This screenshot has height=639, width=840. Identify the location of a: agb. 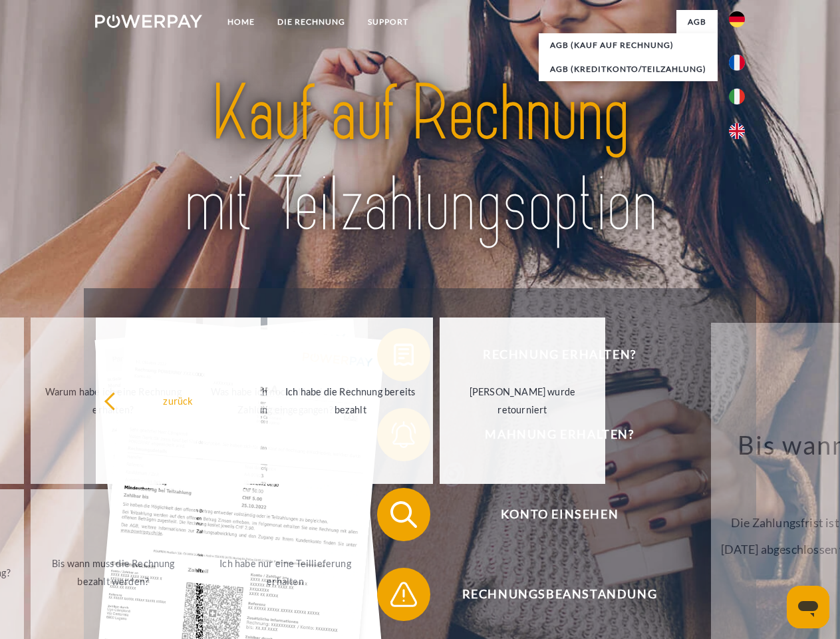
(697, 22).